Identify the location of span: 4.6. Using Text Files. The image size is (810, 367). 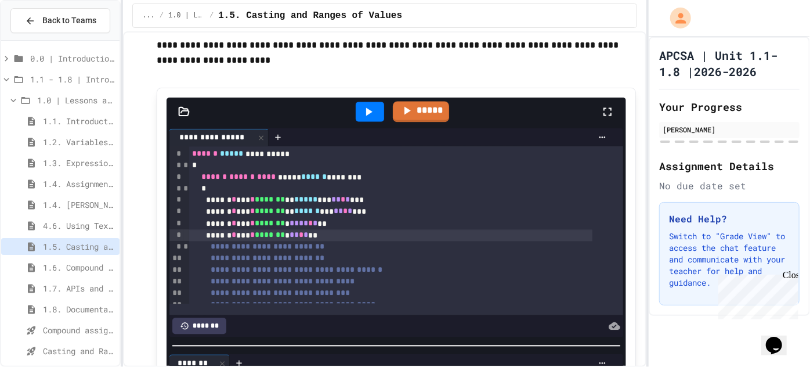
(79, 225).